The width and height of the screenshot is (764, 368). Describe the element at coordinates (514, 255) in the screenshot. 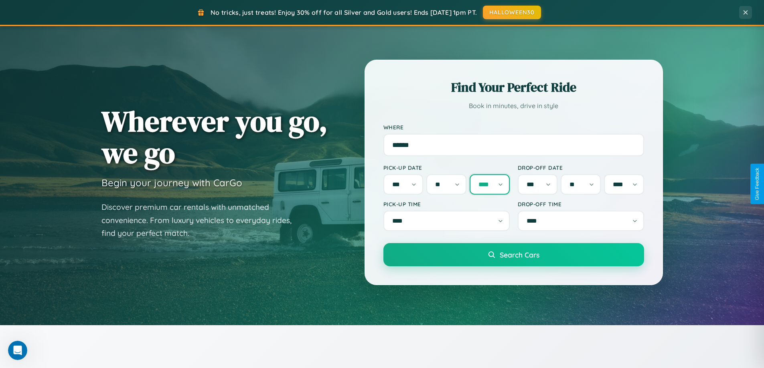

I see `button: Search Cars` at that location.